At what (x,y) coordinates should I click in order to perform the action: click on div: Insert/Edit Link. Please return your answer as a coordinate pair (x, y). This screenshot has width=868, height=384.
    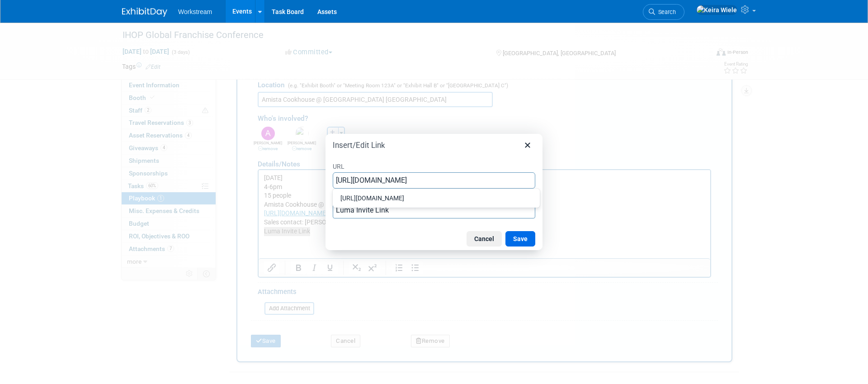
    Looking at the image, I should click on (434, 192).